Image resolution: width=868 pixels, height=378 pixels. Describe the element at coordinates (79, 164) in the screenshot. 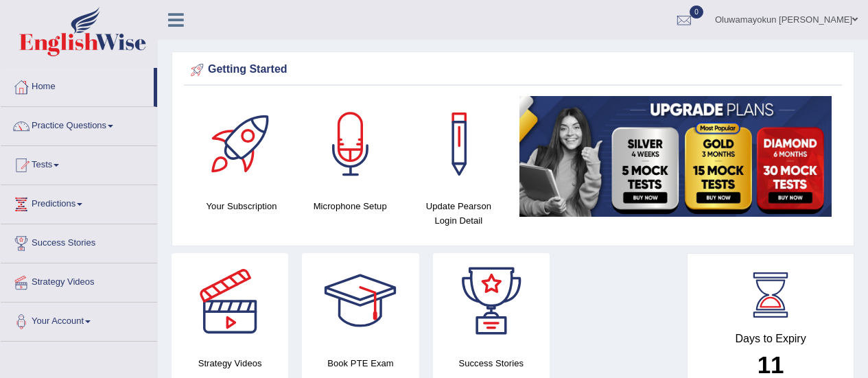

I see `a: Tests` at that location.